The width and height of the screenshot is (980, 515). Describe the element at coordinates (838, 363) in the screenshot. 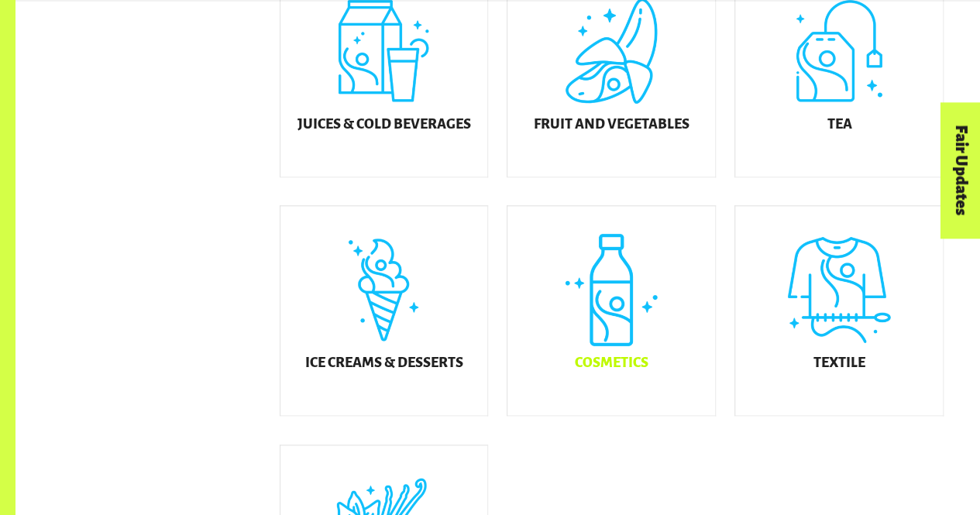

I see `h5: Textile` at that location.